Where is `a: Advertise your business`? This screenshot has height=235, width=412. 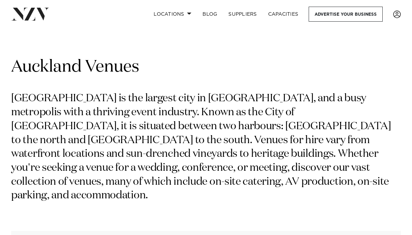
a: Advertise your business is located at coordinates (345, 14).